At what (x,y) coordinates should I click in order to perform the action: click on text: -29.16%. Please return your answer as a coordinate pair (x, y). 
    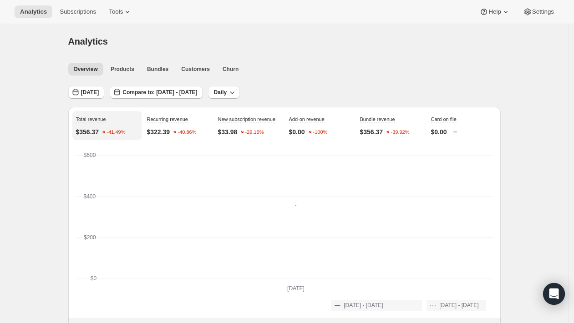
    Looking at the image, I should click on (254, 132).